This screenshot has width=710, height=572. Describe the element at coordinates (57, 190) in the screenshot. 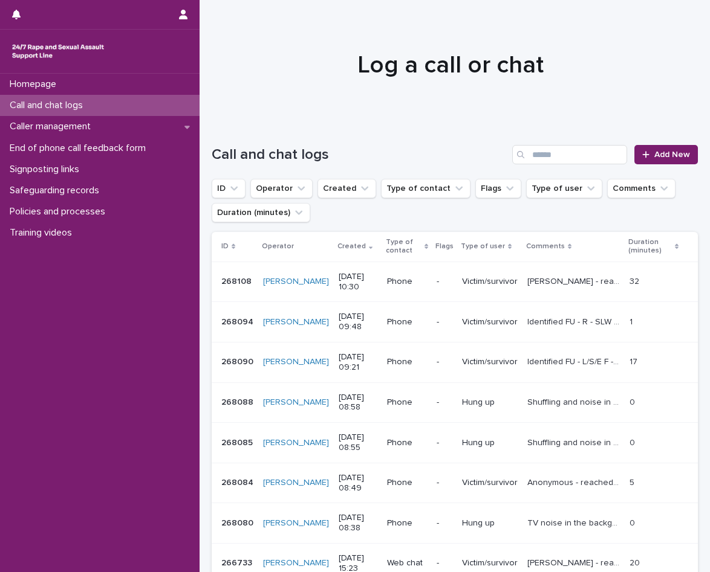

I see `p: Safeguarding records` at that location.